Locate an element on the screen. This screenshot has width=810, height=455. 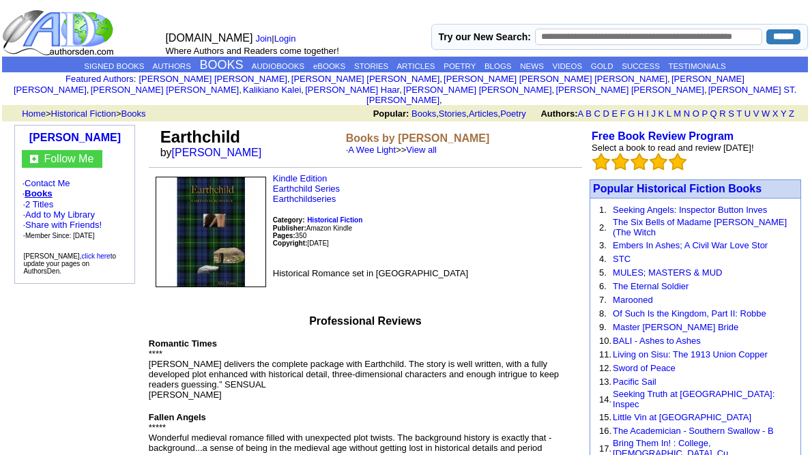
a: C is located at coordinates (596, 113).